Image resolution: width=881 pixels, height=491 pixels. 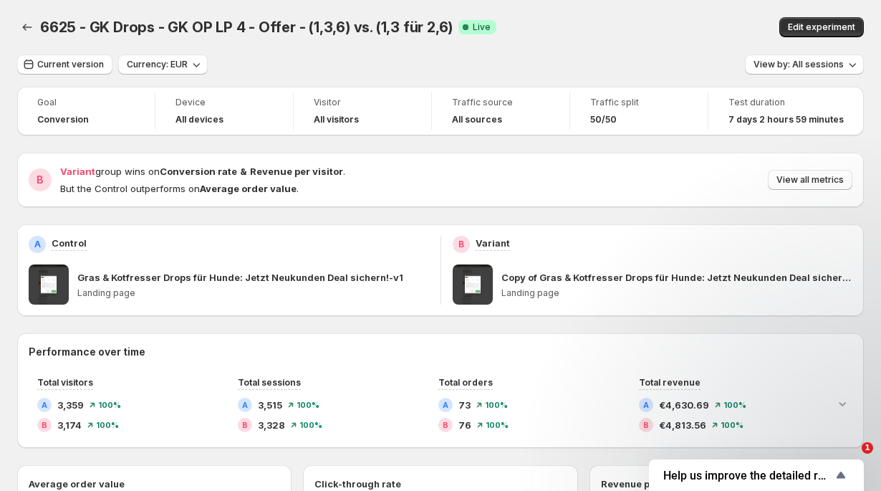 I want to click on span: 50/50, so click(x=603, y=120).